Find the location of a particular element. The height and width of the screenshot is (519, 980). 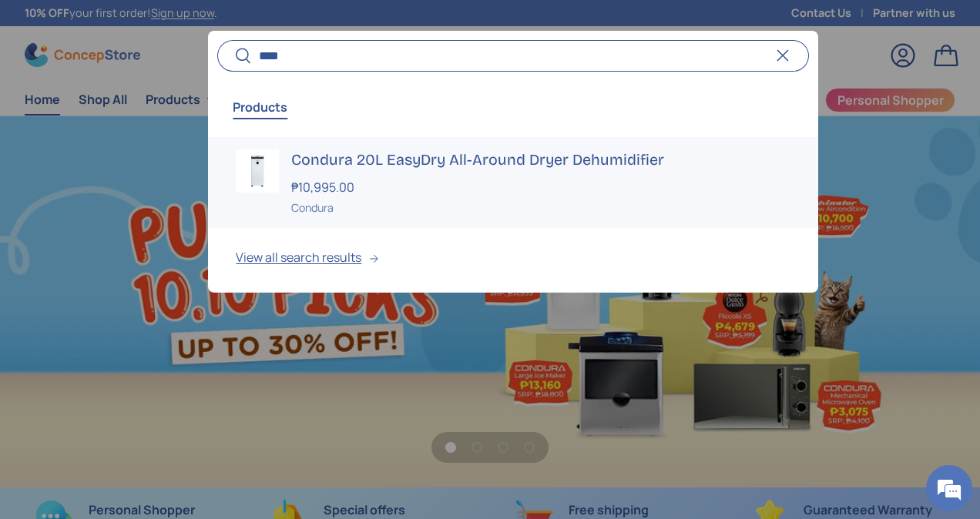

button: Products is located at coordinates (260, 107).